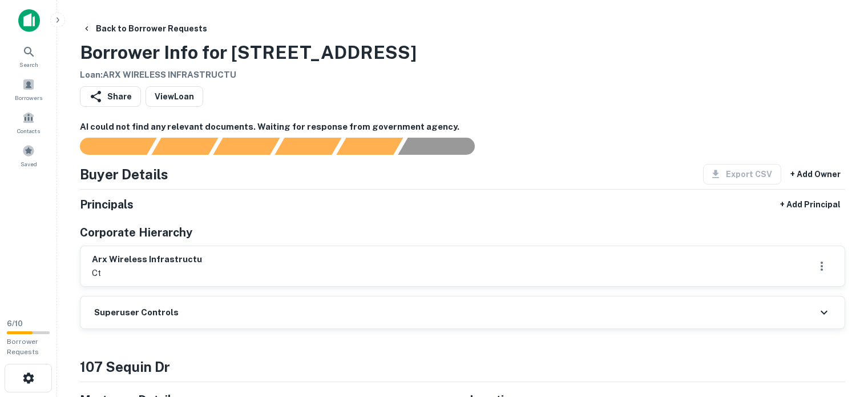 The image size is (868, 397). Describe the element at coordinates (110, 96) in the screenshot. I see `button: Share` at that location.